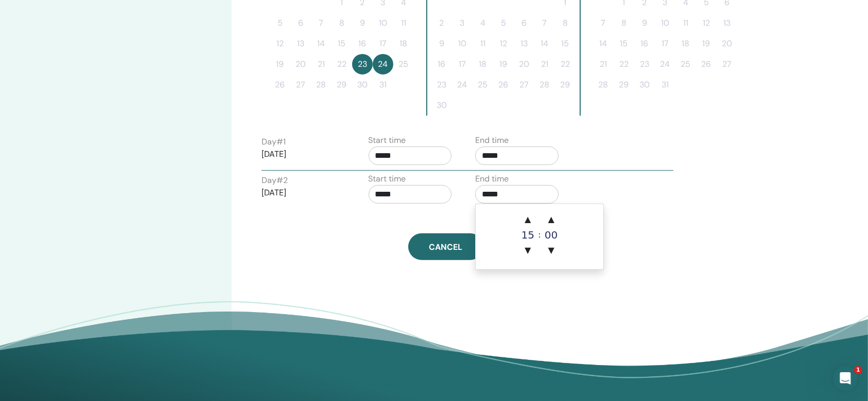  What do you see at coordinates (446, 247) in the screenshot?
I see `span: Cancel` at bounding box center [446, 247].